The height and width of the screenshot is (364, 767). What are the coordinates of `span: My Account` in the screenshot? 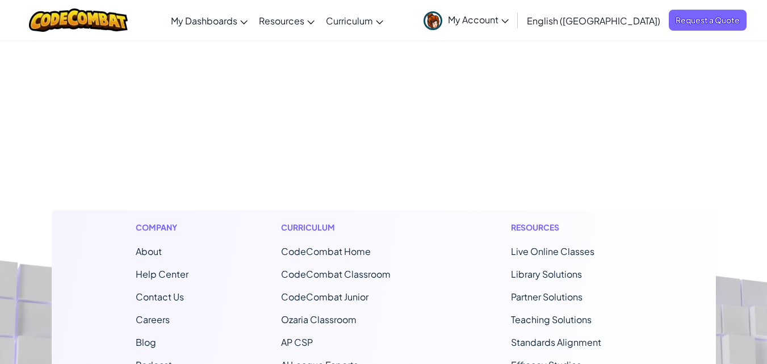 It's located at (478, 19).